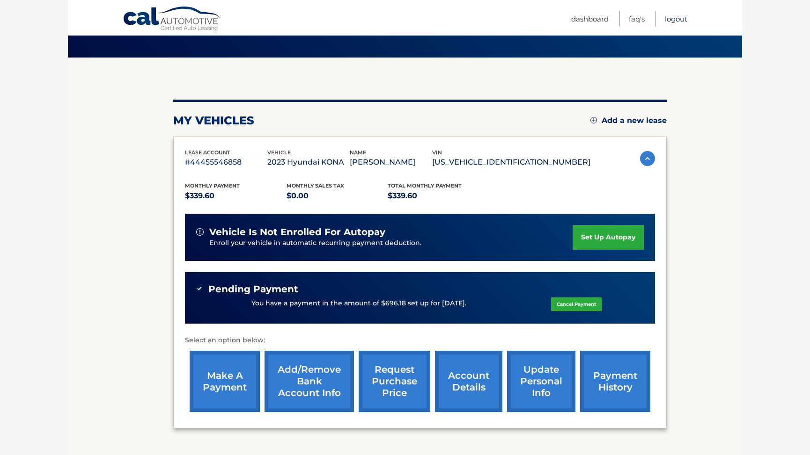 Image resolution: width=810 pixels, height=455 pixels. I want to click on p: Enroll your vehicle in automatic recurring payment deduction., so click(391, 243).